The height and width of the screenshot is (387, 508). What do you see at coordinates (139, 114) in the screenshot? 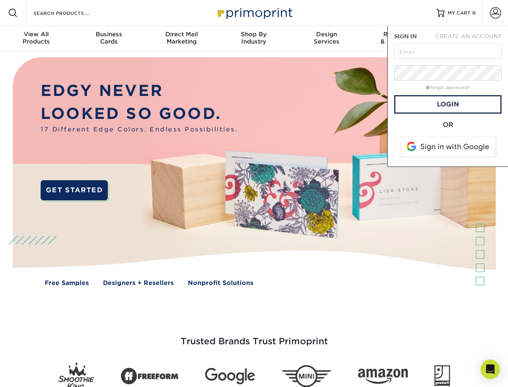
I see `p: LOOKED SO GOOD.` at bounding box center [139, 114].